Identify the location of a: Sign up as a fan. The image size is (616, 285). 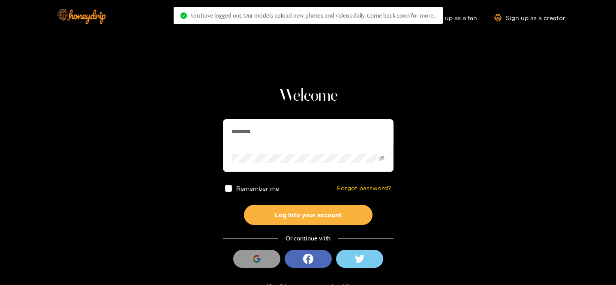
(447, 18).